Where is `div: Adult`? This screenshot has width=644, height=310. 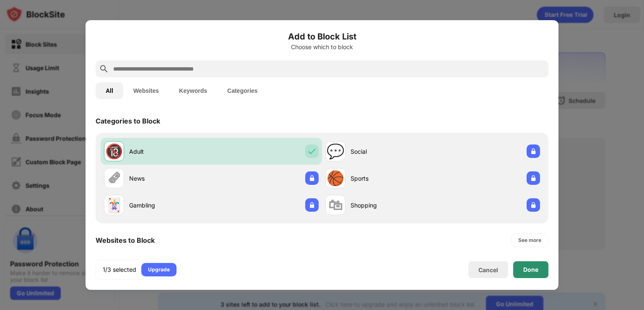 div: Adult is located at coordinates (170, 151).